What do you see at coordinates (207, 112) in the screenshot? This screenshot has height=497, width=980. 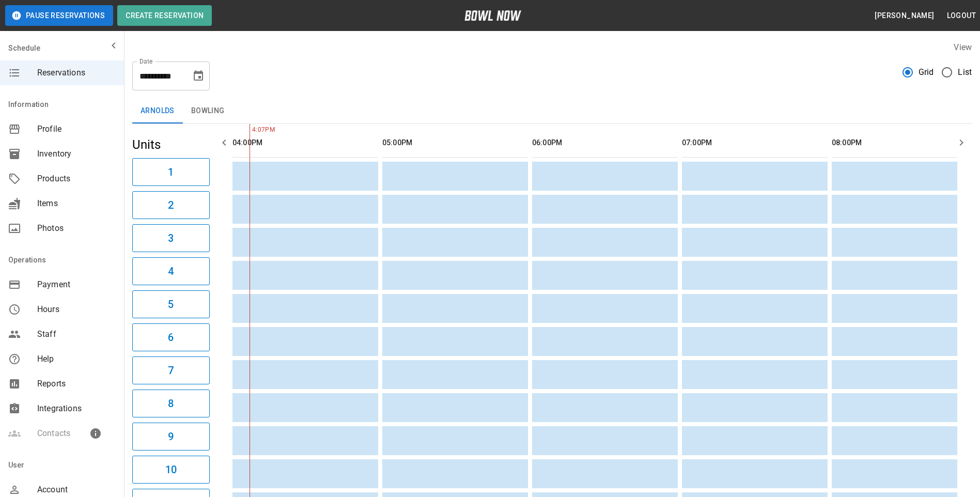 I see `button: Bowling` at bounding box center [207, 112].